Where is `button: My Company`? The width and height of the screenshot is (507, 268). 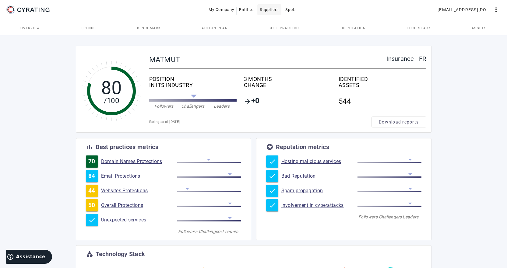 button: My Company is located at coordinates (221, 10).